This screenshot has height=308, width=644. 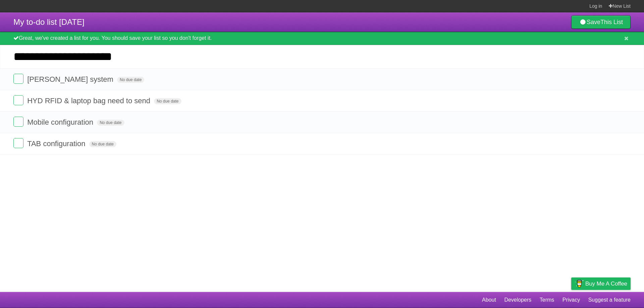 What do you see at coordinates (547, 300) in the screenshot?
I see `a: Terms` at bounding box center [547, 300].